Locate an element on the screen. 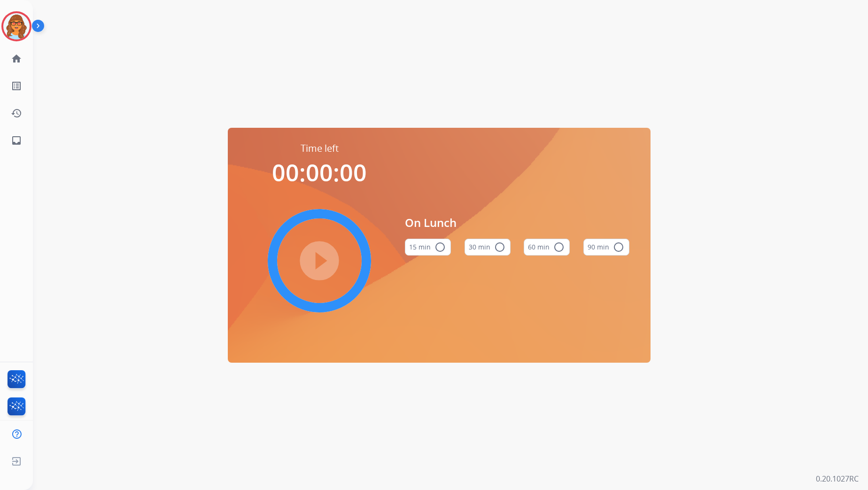  mat-icon: history is located at coordinates (17, 113).